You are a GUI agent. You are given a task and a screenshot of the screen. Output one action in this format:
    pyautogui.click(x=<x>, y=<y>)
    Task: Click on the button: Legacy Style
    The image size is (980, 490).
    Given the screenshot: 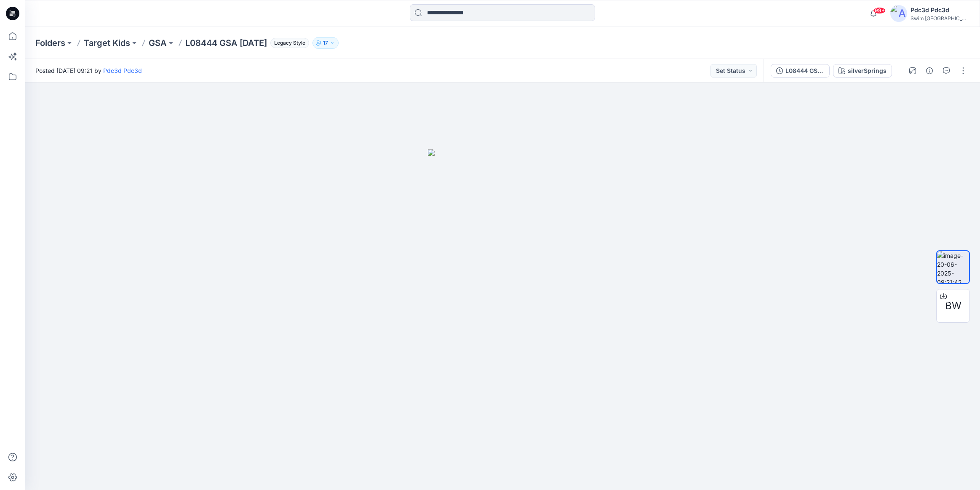 What is the action you would take?
    pyautogui.click(x=288, y=43)
    